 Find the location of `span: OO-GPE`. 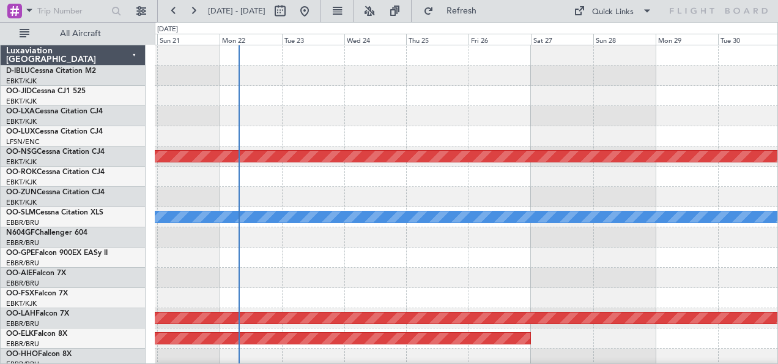

span: OO-GPE is located at coordinates (20, 253).